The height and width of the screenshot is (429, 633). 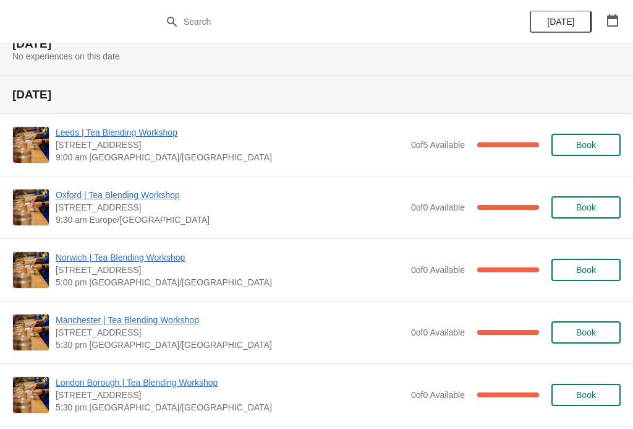 What do you see at coordinates (31, 332) in the screenshot?
I see `img: Manchester | Tea Blending Workshop | 57 Church St, Manchester, M4 1PD | 5:30 pm Europe/London` at bounding box center [31, 332].